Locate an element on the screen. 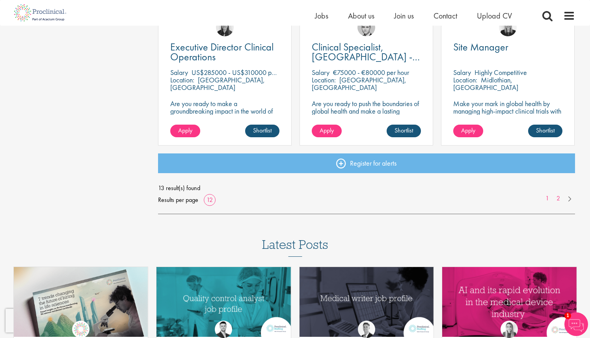 This screenshot has height=338, width=590. a: Janelle Jones is located at coordinates (508, 27).